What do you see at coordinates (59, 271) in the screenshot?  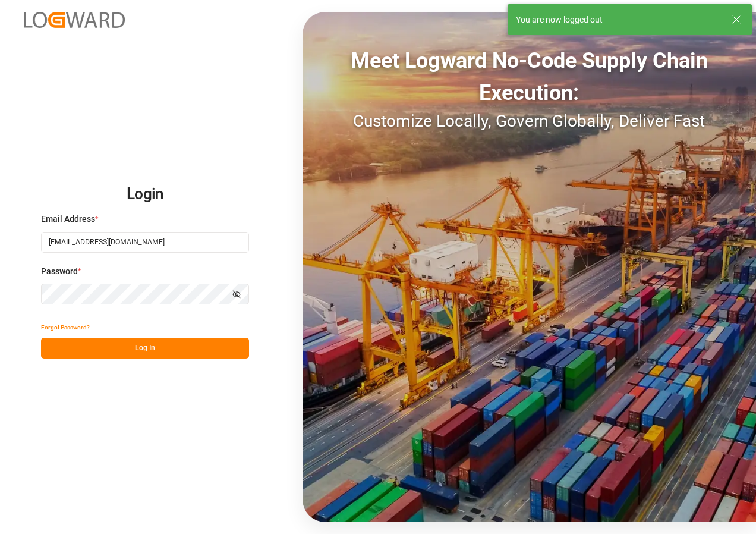 I see `span: Password` at bounding box center [59, 271].